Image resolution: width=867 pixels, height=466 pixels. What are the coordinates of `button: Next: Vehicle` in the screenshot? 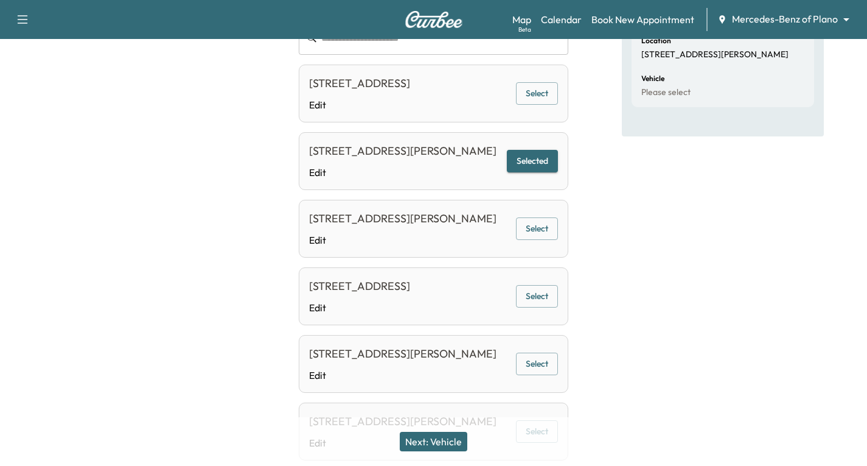 It's located at (433, 441).